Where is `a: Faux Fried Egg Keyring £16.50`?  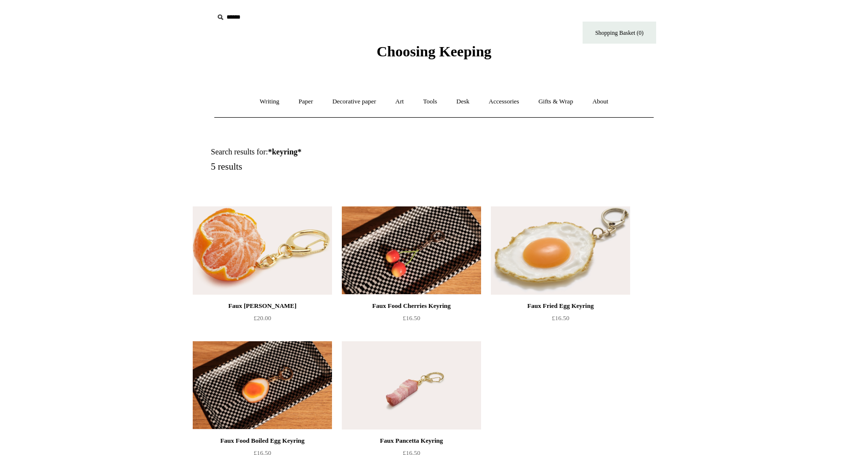 a: Faux Fried Egg Keyring £16.50 is located at coordinates (561, 320).